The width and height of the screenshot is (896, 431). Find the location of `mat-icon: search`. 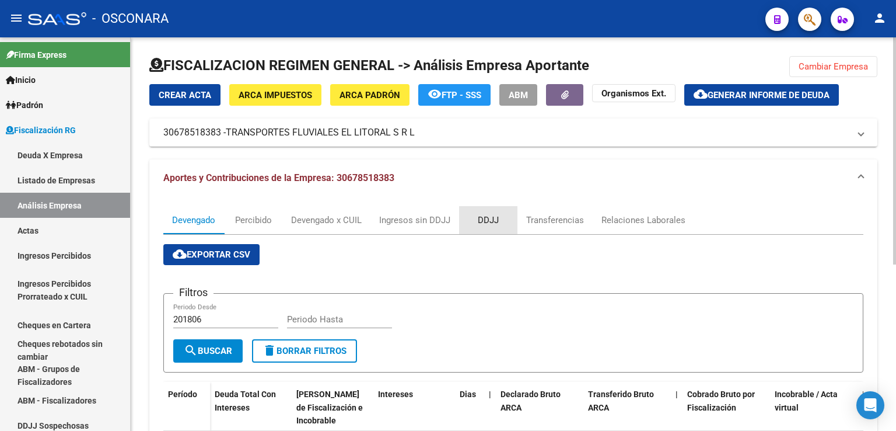

mat-icon: search is located at coordinates (191, 350).